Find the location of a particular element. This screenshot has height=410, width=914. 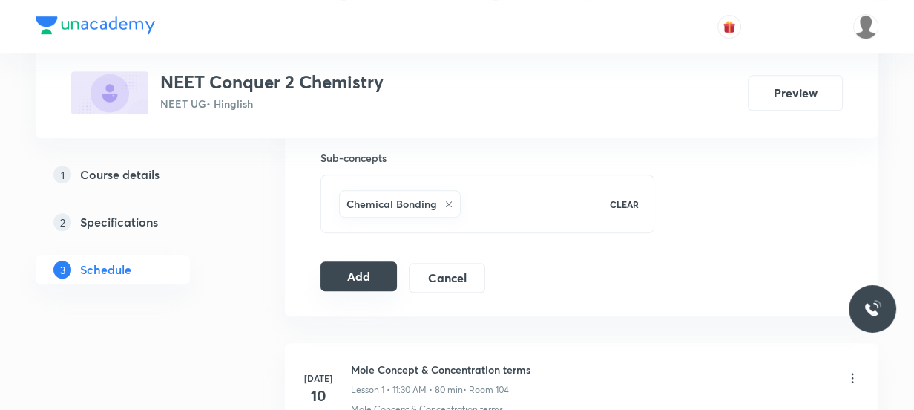

a: Company Logo is located at coordinates (95, 27).